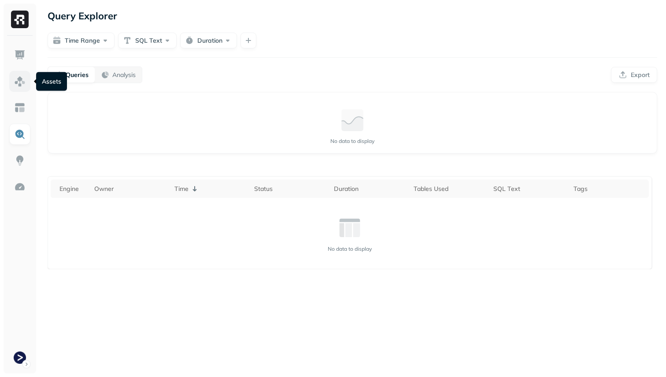 This screenshot has height=377, width=666. What do you see at coordinates (289, 189) in the screenshot?
I see `div: Status` at bounding box center [289, 189].